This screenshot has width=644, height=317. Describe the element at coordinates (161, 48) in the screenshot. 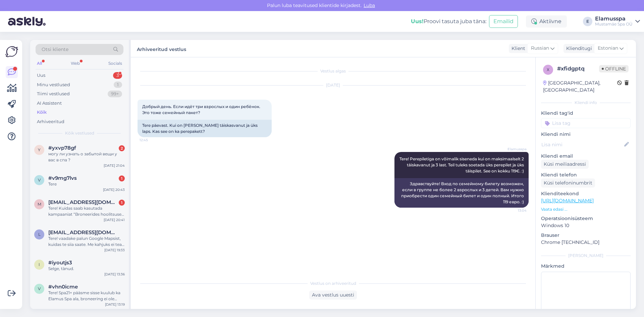

I see `label: Arhiveeritud vestlus` at that location.